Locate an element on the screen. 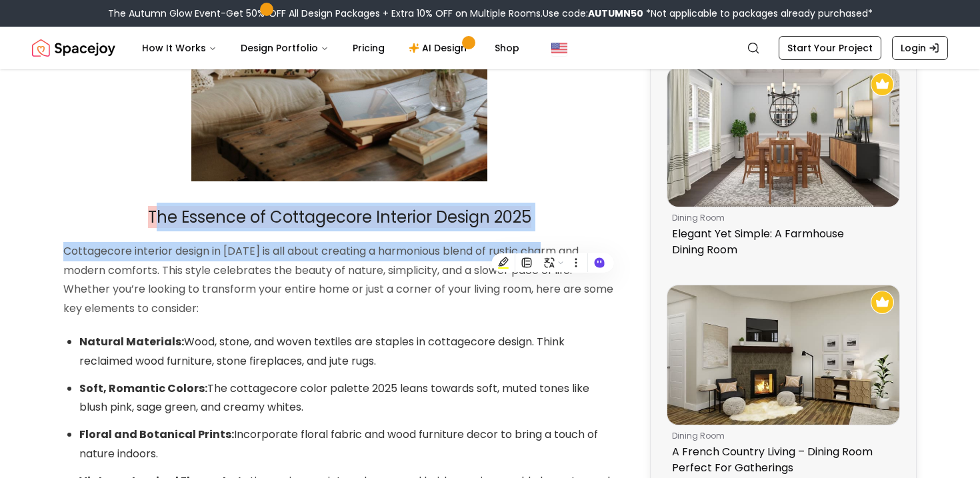 The image size is (980, 478). a: Shop is located at coordinates (506, 48).